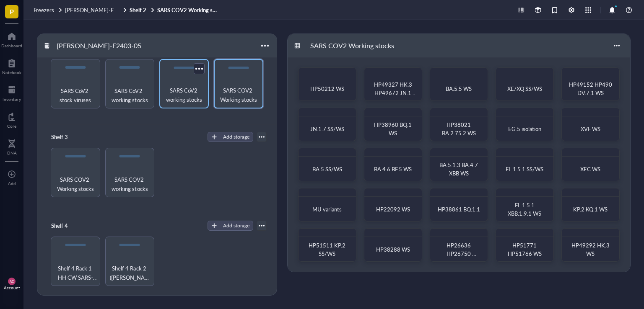  What do you see at coordinates (459, 169) in the screenshot?
I see `span: BA.5.1.3 BA.4.7 XBB WS` at bounding box center [459, 169].